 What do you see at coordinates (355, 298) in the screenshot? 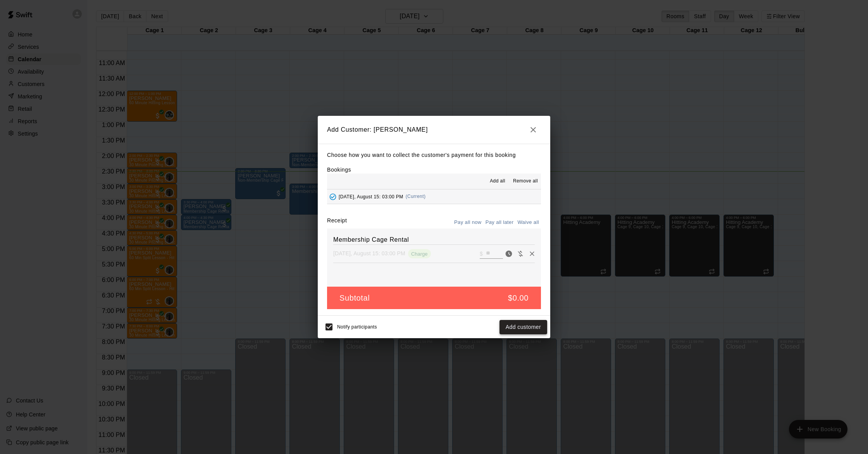
I see `h5: Subtotal` at bounding box center [355, 298].